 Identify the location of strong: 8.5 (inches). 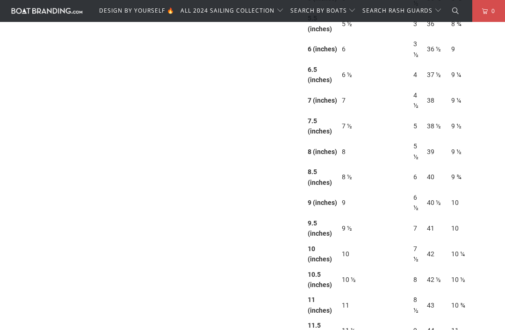
(320, 177).